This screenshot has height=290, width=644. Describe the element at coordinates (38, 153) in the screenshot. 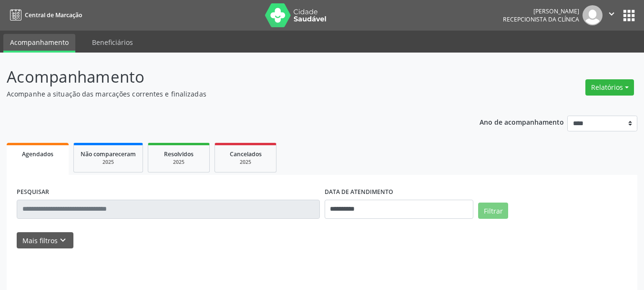

I see `span: Agendados` at that location.